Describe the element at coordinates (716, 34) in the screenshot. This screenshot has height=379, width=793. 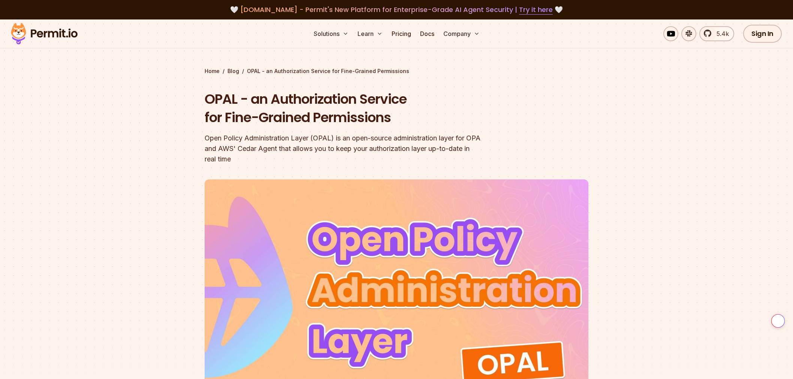
I see `a: 5.4k` at that location.